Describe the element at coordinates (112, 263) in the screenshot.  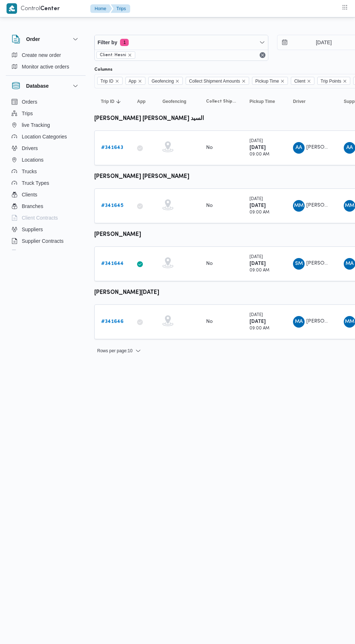
I see `b: # 341644` at that location.